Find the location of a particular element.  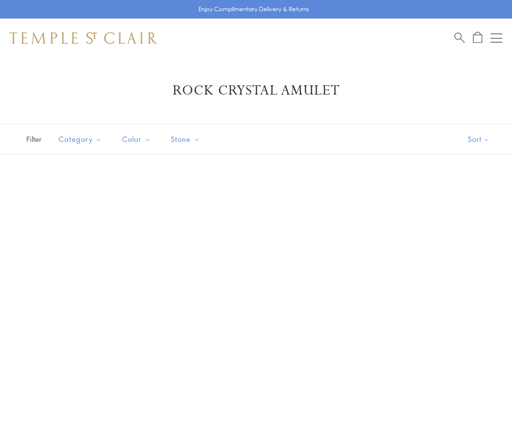

span: Category is located at coordinates (81, 139).